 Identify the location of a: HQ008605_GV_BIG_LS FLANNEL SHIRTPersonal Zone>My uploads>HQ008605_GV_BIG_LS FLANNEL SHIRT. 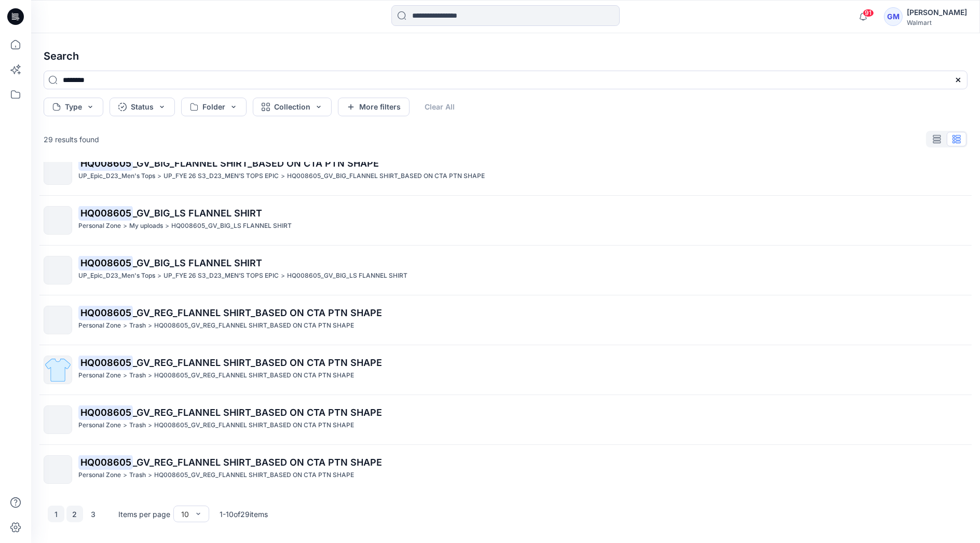
(505, 220).